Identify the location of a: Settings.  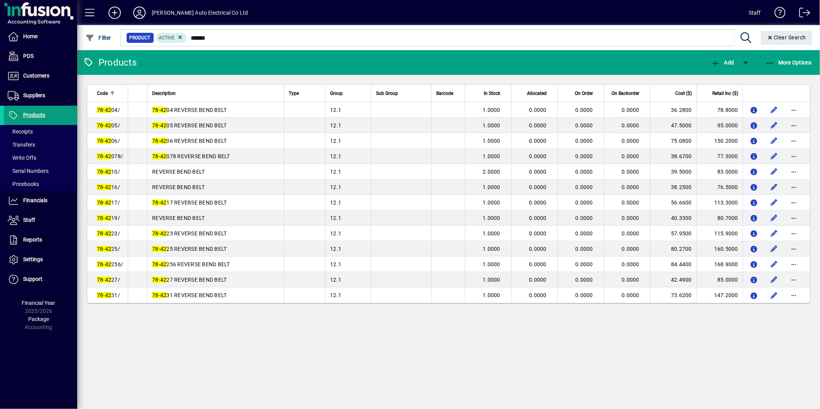
(41, 260).